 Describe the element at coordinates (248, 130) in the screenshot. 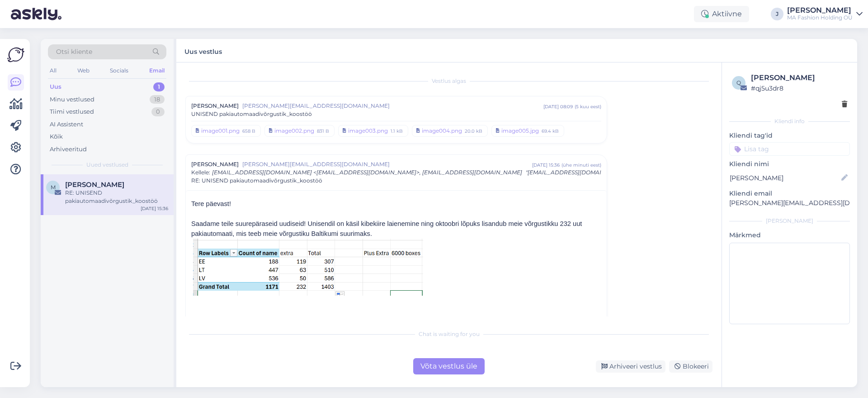

I see `div: 658 B` at that location.